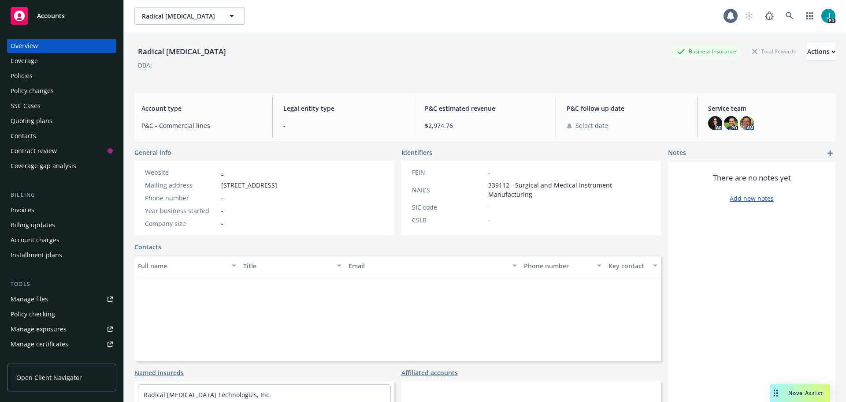  I want to click on span: Service team, so click(768, 108).